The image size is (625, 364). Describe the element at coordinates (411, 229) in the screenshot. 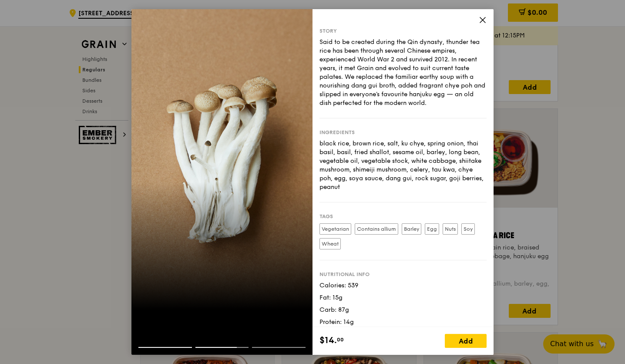

I see `label: Barley` at that location.